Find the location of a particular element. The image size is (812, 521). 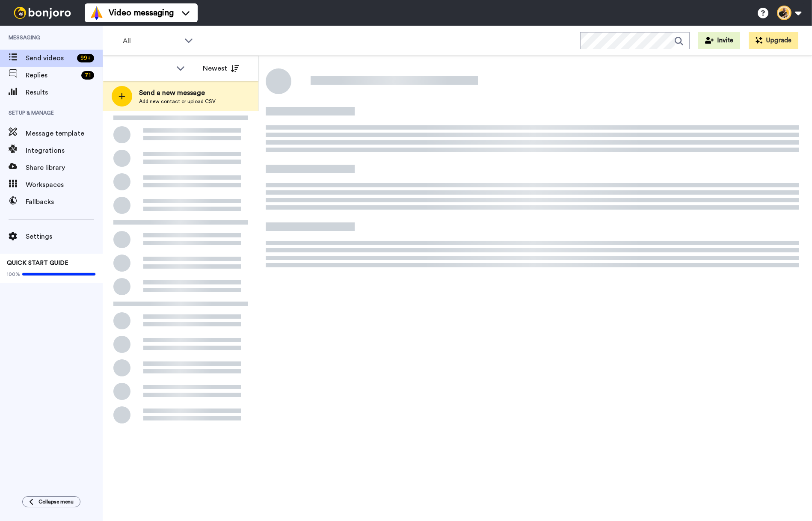

span: Workspaces is located at coordinates (64, 185).